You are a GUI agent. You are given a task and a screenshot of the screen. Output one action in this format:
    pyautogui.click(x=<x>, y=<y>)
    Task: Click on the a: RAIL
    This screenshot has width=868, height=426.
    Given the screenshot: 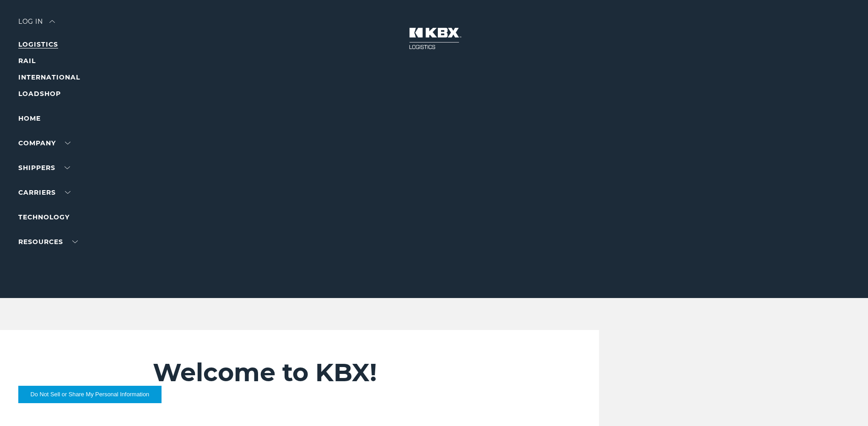 What is the action you would take?
    pyautogui.click(x=27, y=61)
    